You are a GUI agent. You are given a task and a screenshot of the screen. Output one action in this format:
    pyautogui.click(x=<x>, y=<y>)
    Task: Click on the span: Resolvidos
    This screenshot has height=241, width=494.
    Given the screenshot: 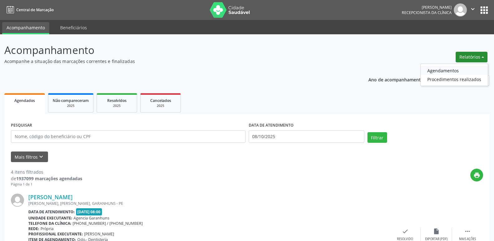 What is the action you would take?
    pyautogui.click(x=117, y=100)
    